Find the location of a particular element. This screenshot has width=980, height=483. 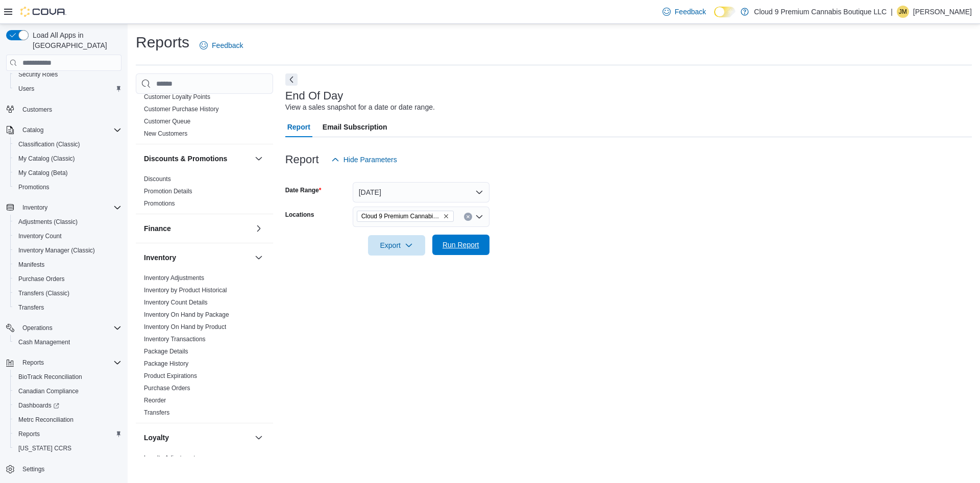

span: Dashboards is located at coordinates (39, 406).